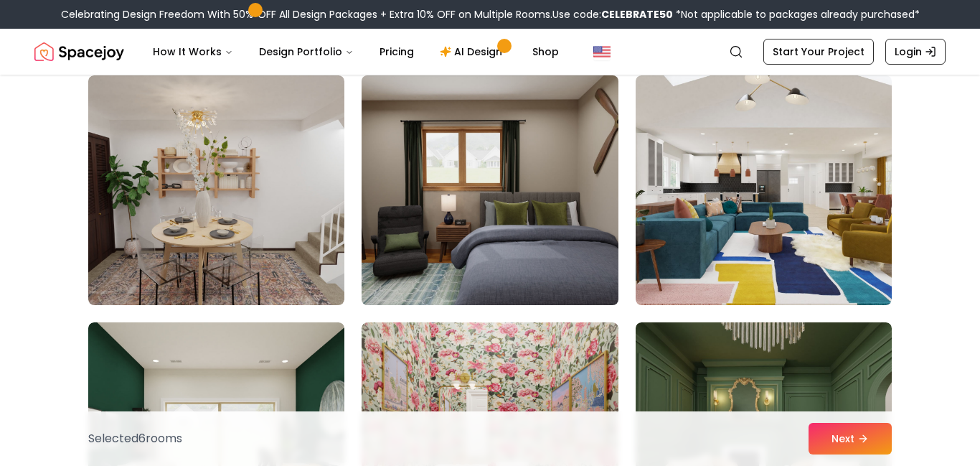 The image size is (980, 466). Describe the element at coordinates (602, 52) in the screenshot. I see `img: United States` at that location.